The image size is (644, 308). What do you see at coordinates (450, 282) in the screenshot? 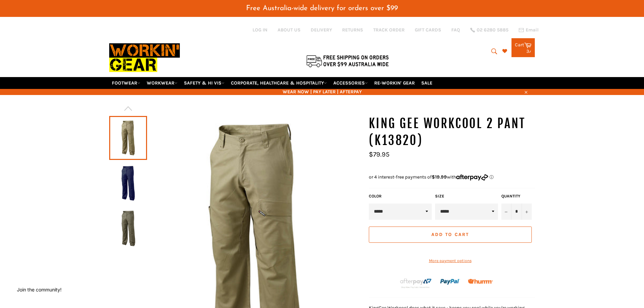
I see `img: paypal.png` at bounding box center [450, 282].